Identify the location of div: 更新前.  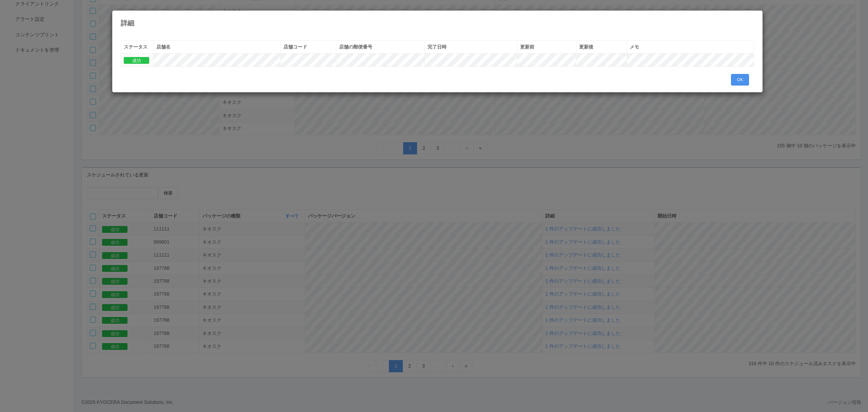
(547, 47).